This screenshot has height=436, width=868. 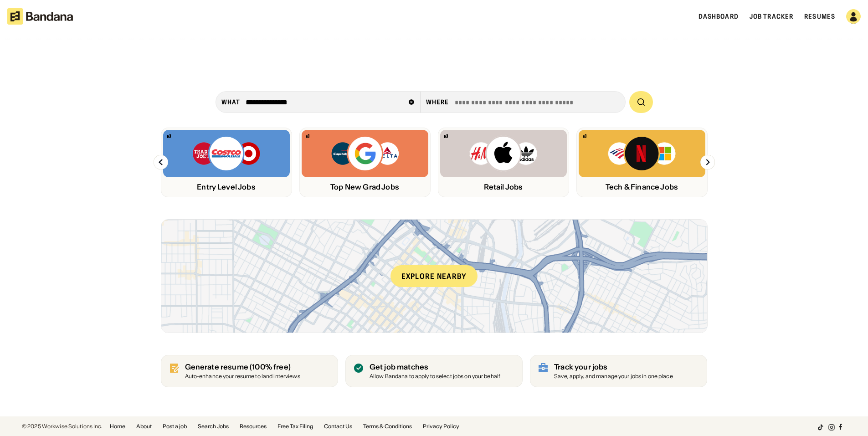 What do you see at coordinates (641, 154) in the screenshot?
I see `img: Bank of America, Netflix, Microsoft logos` at bounding box center [641, 154].